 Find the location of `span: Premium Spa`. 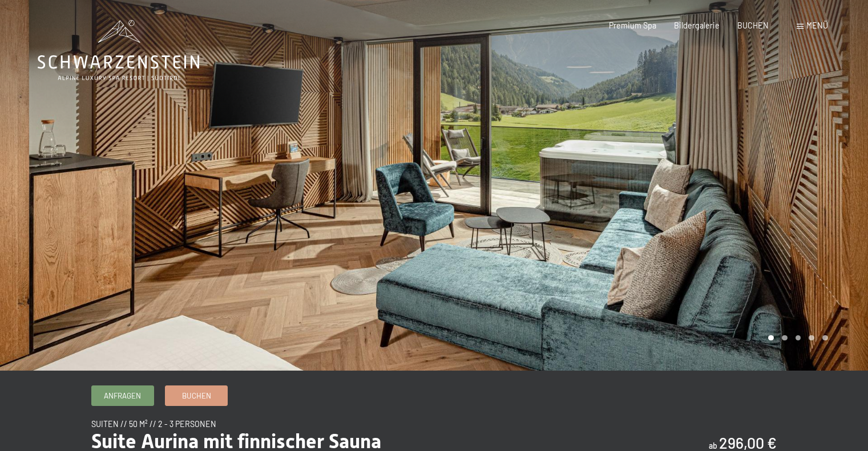

span: Premium Spa is located at coordinates (632, 25).